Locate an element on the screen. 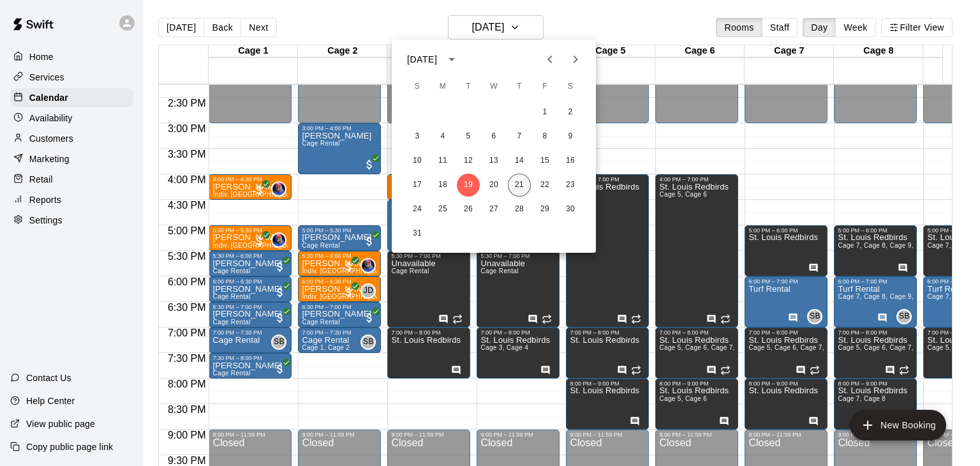 Image resolution: width=980 pixels, height=466 pixels. span: Sunday is located at coordinates (417, 87).